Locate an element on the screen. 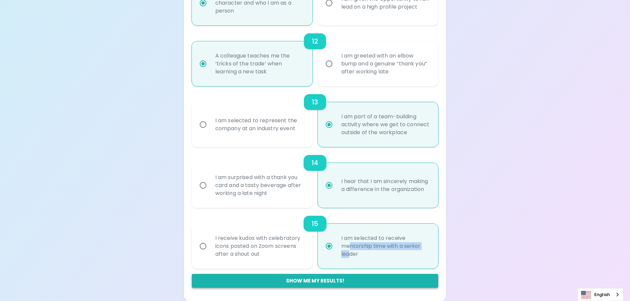  div: I am surprised with a thank you card and a tasty beverage after working a late night is located at coordinates (259, 186).